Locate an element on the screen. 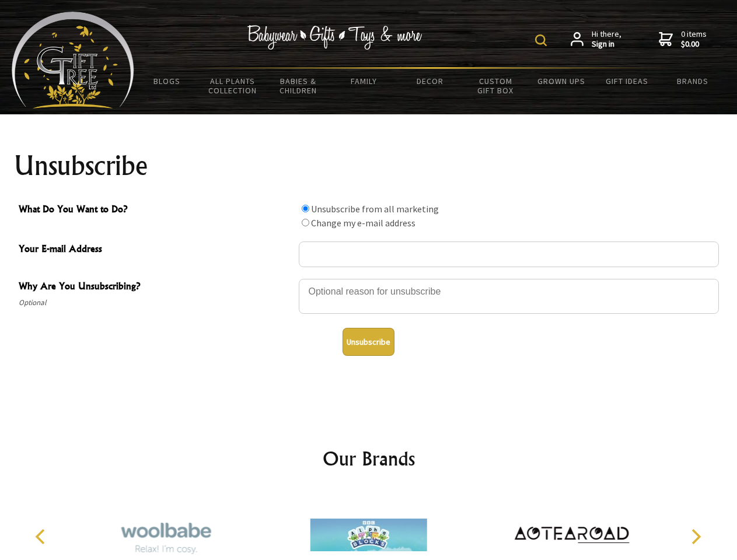  a: Grown Ups is located at coordinates (561, 81).